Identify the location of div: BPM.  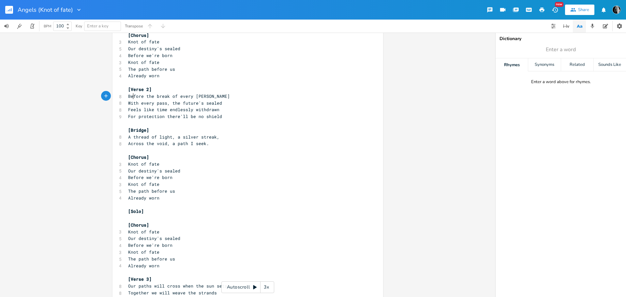
(47, 26).